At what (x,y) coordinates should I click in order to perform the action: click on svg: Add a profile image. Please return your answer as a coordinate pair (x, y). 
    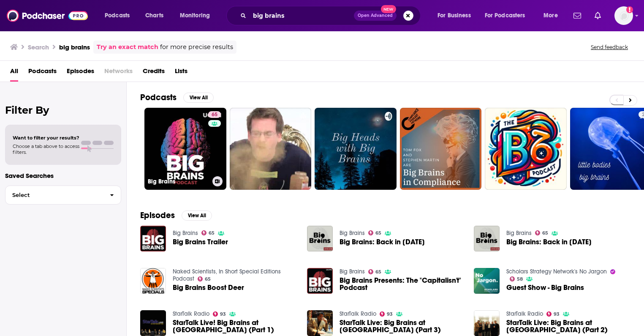
    Looking at the image, I should click on (630, 10).